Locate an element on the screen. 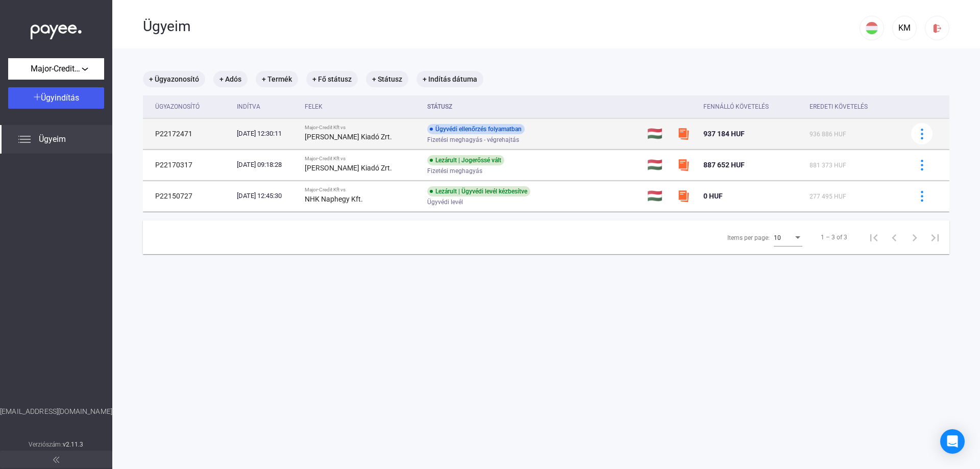 This screenshot has width=980, height=469. td: P22170317 is located at coordinates (188, 165).